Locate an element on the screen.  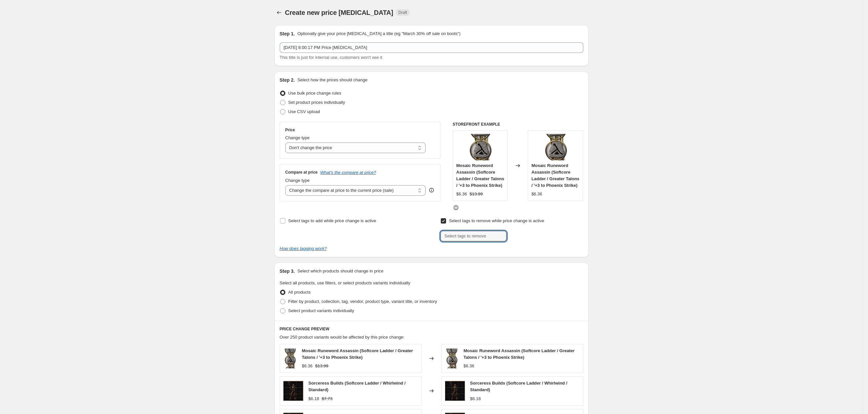
span: Use bulk price change rules is located at coordinates (315, 93).